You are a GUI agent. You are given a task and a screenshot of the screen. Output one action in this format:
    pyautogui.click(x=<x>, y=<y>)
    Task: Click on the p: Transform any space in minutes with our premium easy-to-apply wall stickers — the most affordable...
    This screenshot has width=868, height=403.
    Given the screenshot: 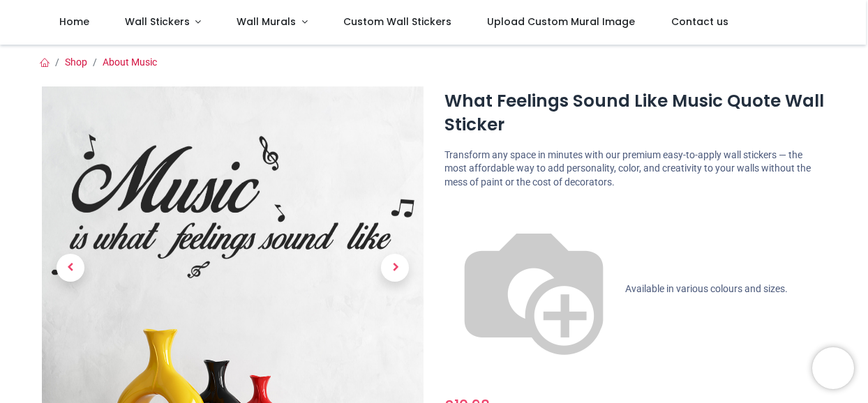 What is the action you would take?
    pyautogui.click(x=635, y=169)
    